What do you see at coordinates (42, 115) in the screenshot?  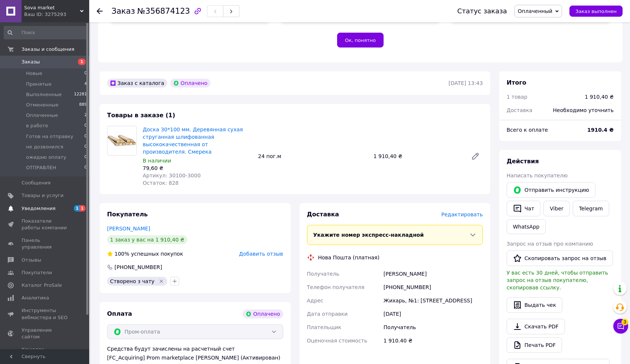 I see `span: Оплаченные` at bounding box center [42, 115].